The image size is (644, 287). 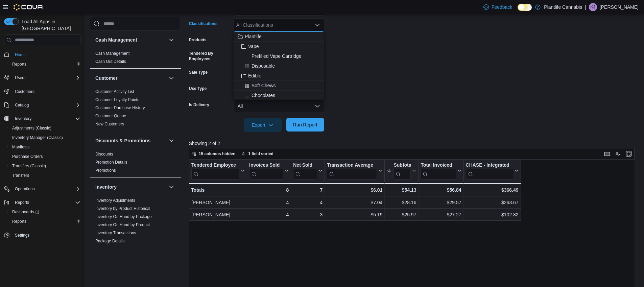 I want to click on button: Transfers, so click(x=45, y=176).